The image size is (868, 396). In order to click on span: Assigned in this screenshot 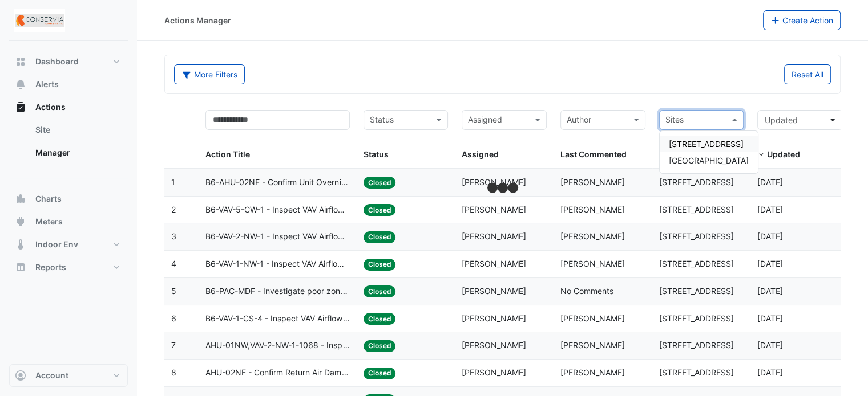, I will do `click(480, 154)`.